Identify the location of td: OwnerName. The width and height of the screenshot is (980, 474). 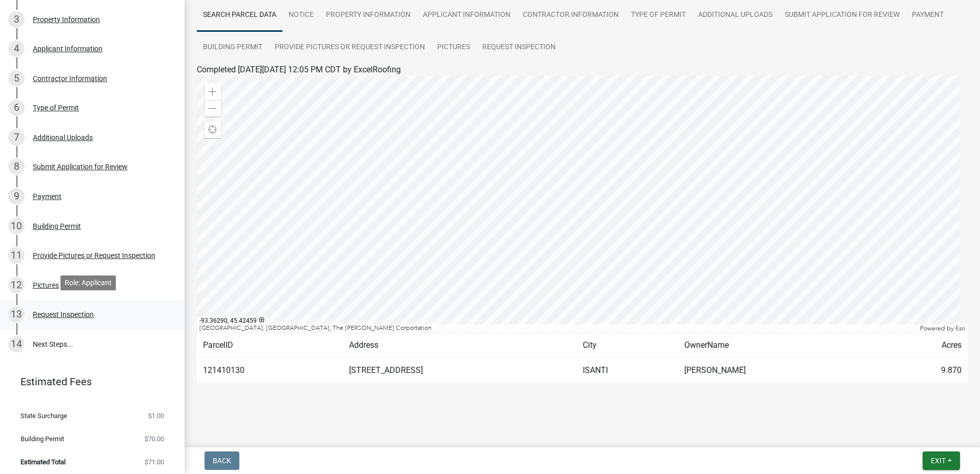
(778, 346).